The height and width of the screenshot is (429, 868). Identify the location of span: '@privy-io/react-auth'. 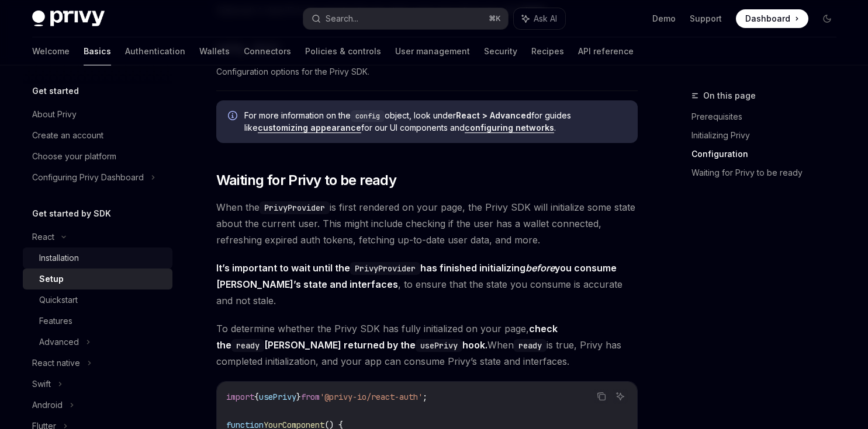
(371, 397).